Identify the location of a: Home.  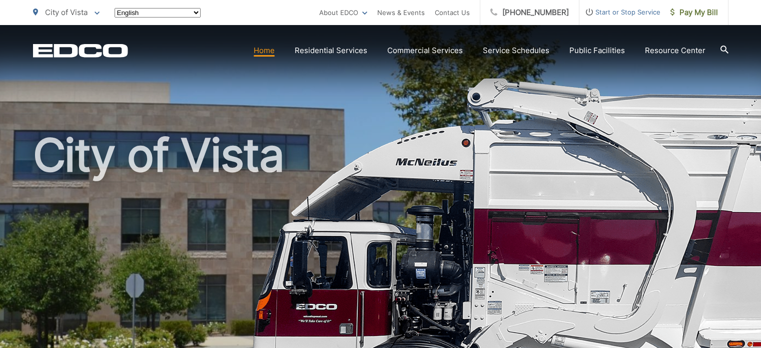
(264, 51).